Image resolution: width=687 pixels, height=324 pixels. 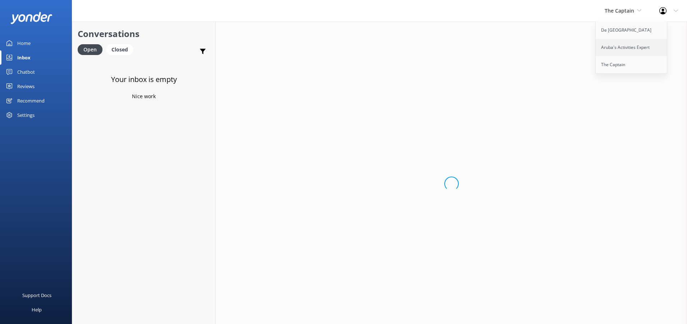 I want to click on img: yonder-white-logo.png, so click(x=31, y=18).